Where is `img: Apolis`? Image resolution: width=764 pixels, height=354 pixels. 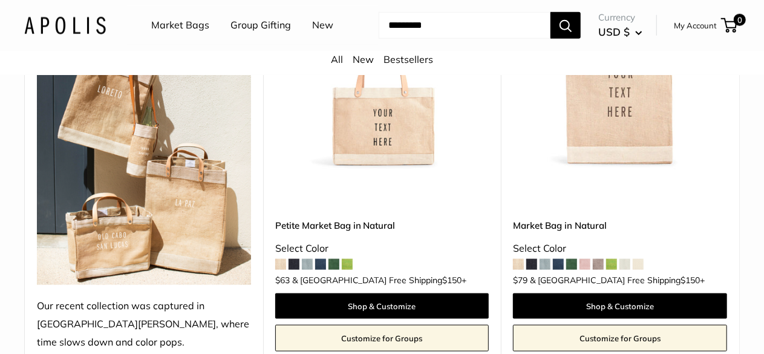 img: Apolis is located at coordinates (65, 25).